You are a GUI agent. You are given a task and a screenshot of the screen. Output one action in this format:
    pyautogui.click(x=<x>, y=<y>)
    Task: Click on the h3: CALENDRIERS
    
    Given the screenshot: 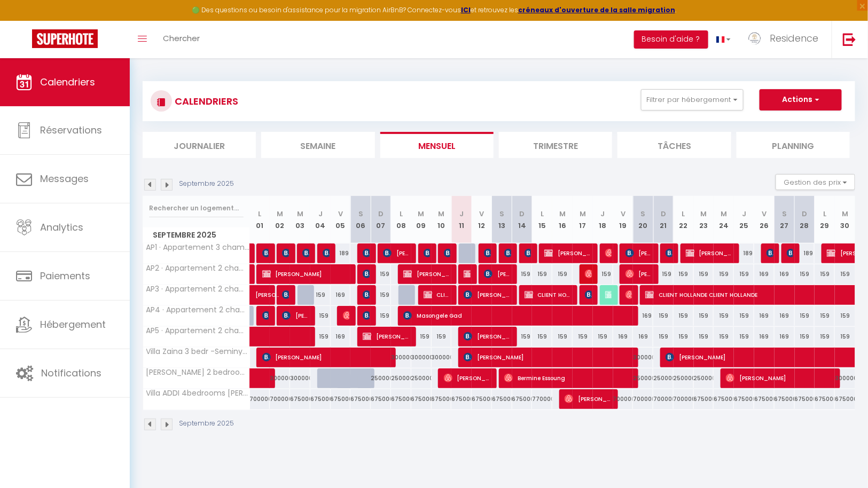 What is the action you would take?
    pyautogui.click(x=205, y=101)
    